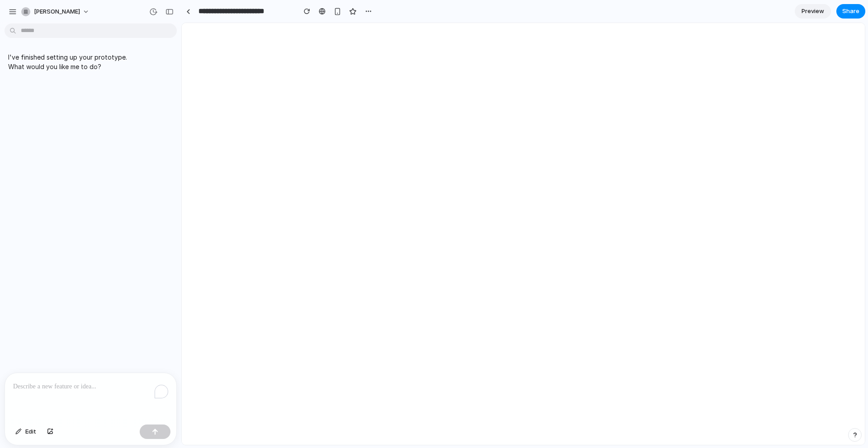 Image resolution: width=868 pixels, height=448 pixels. Describe the element at coordinates (90, 397) in the screenshot. I see `div: To enrich screen reader interactions, please activate Accessibility in Grammarly extension settings` at that location.